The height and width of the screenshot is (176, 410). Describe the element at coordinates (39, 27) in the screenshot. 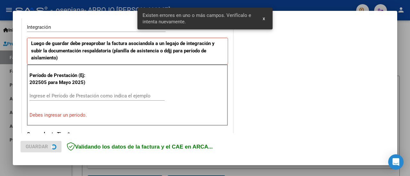

I see `span: Integración` at that location.